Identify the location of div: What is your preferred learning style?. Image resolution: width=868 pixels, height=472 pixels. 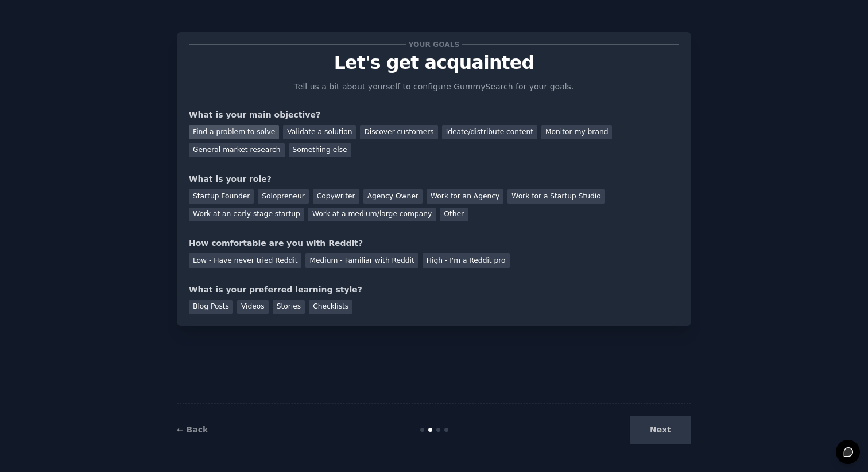
(434, 290).